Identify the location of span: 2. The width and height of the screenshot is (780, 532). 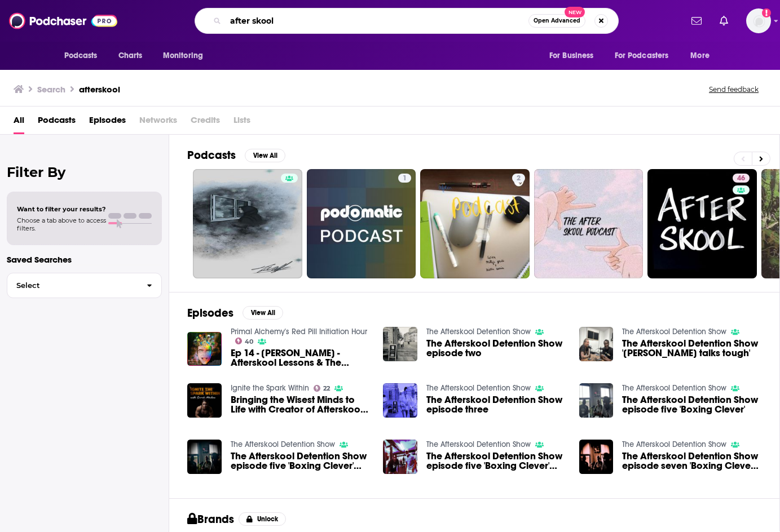
(518, 179).